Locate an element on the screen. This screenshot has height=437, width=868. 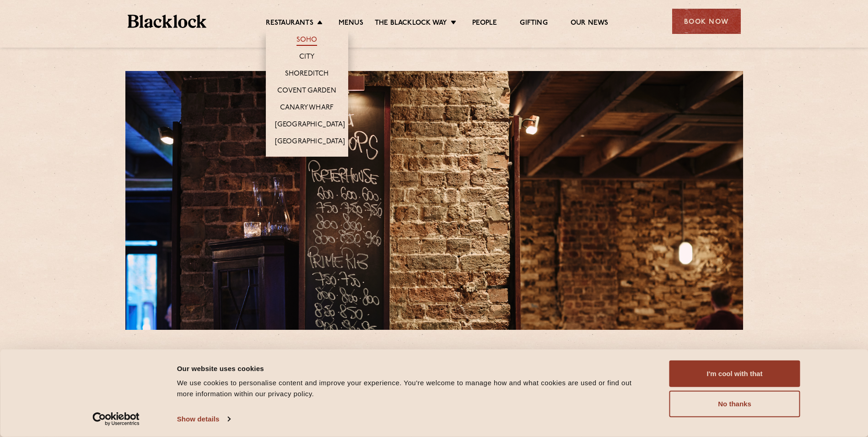
a: Usercentrics Cookiebot - opens in a new window is located at coordinates (116, 419).